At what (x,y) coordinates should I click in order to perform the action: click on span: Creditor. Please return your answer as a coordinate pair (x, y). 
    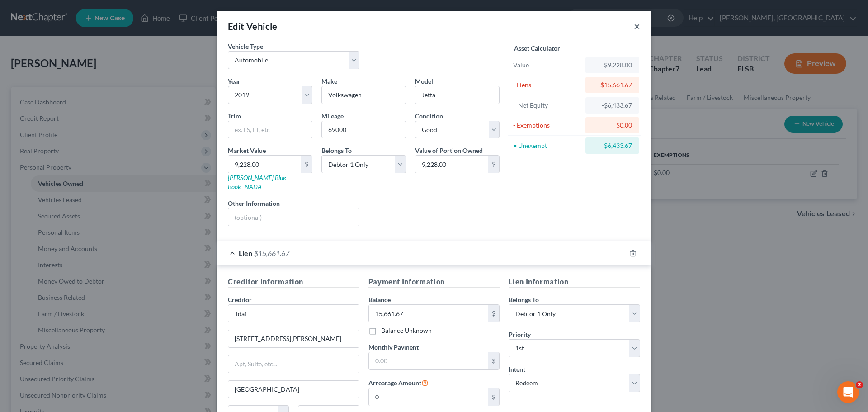
    Looking at the image, I should click on (240, 300).